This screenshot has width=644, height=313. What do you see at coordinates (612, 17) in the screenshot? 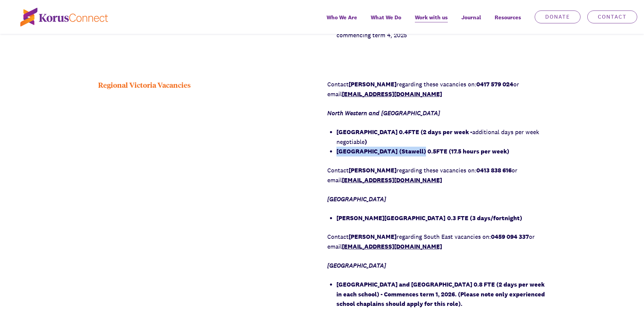
I see `a: Contact` at bounding box center [612, 17].